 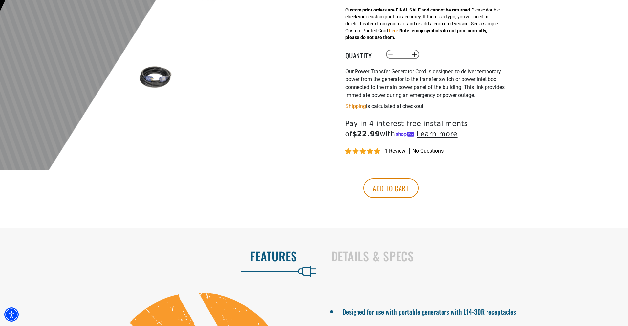 What do you see at coordinates (395, 151) in the screenshot?
I see `span: 1 review` at bounding box center [395, 151].